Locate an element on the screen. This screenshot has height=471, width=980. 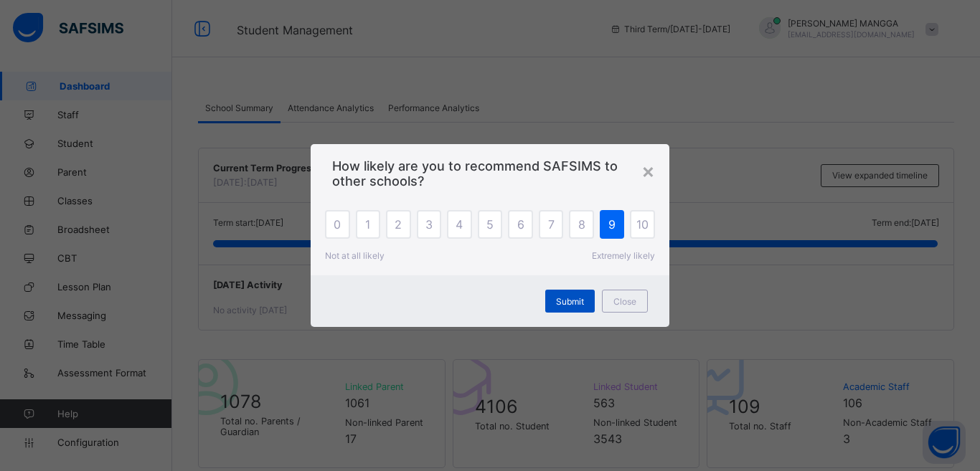
span: 8 is located at coordinates (582, 225).